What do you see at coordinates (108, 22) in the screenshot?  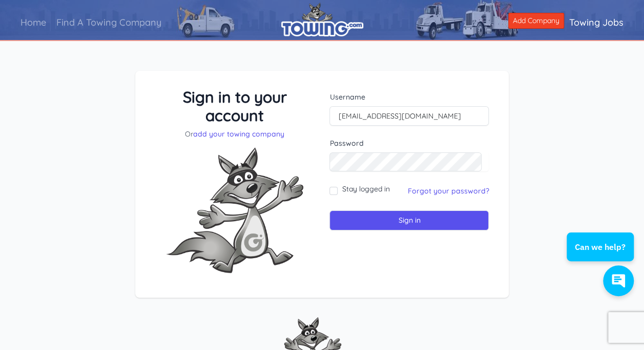 I see `a: Find A Towing Company` at bounding box center [108, 22].